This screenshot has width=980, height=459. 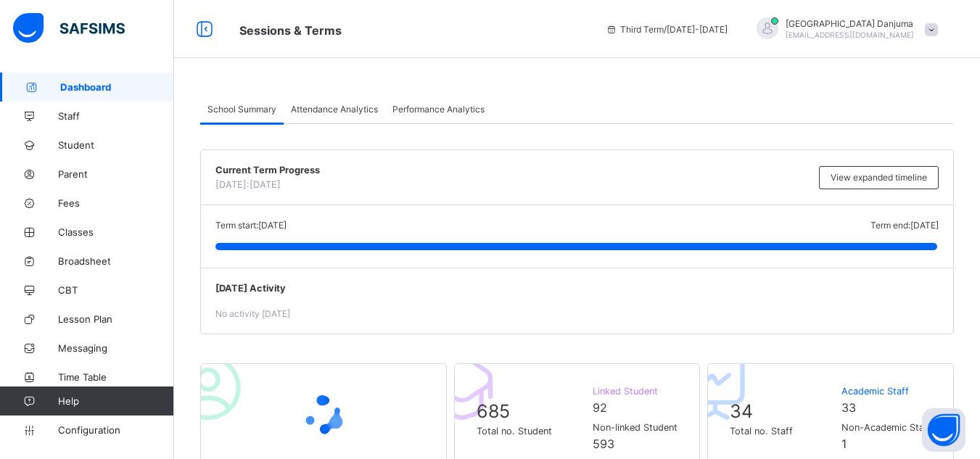 I want to click on span: Broadsheet, so click(x=116, y=261).